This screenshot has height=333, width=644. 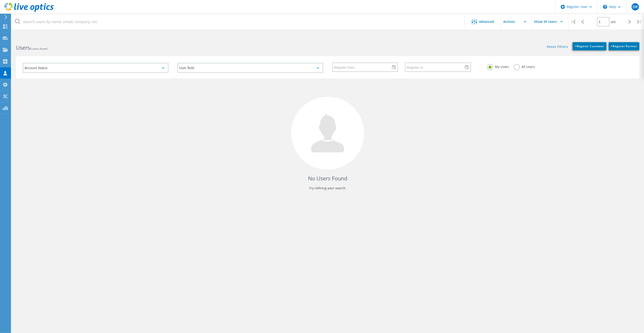 I want to click on div: Account Status, so click(x=95, y=68).